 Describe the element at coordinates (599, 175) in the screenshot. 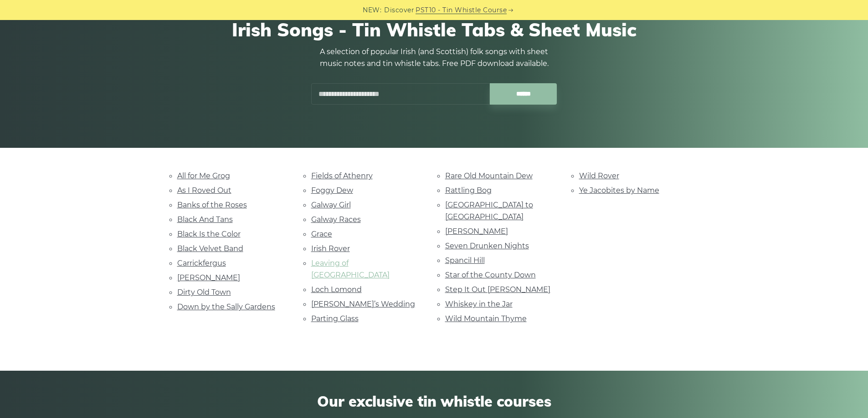

I see `a: Wild Rover` at that location.